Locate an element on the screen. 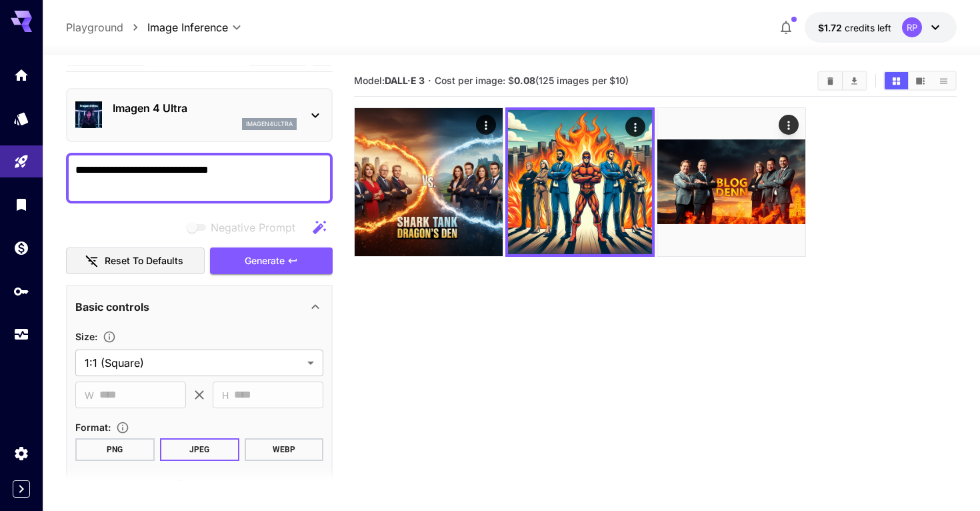 Image resolution: width=980 pixels, height=511 pixels. button: Generate is located at coordinates (271, 261).